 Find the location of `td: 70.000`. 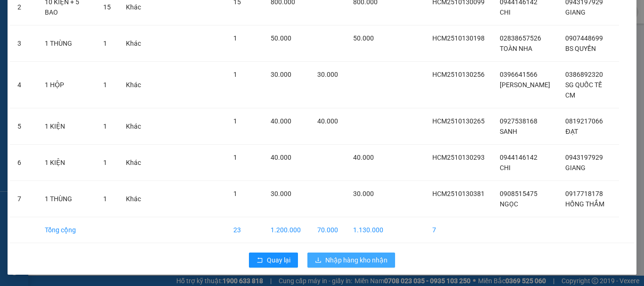

td: 70.000 is located at coordinates (328, 230).